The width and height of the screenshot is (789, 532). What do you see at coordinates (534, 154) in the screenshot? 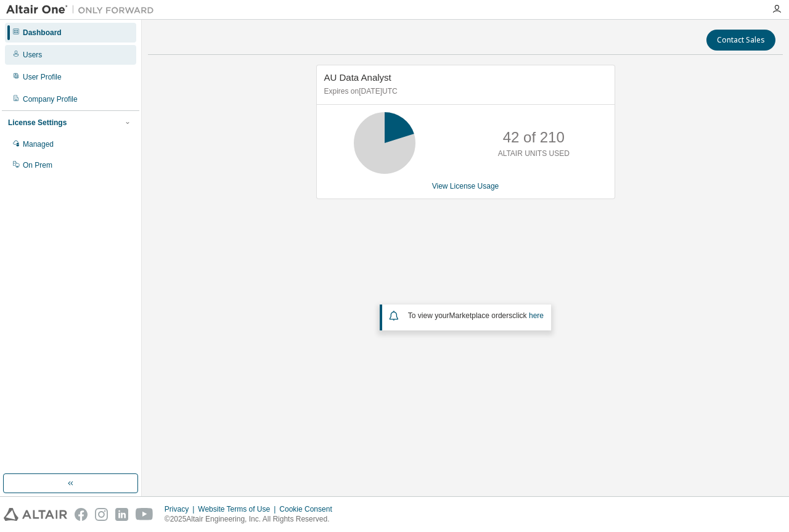
I see `p: ALTAIR UNITS USED` at bounding box center [534, 154].